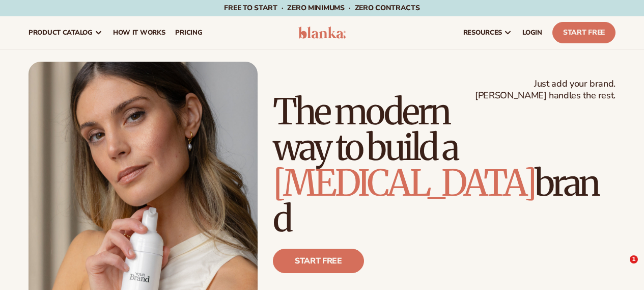 Image resolution: width=644 pixels, height=290 pixels. Describe the element at coordinates (66, 33) in the screenshot. I see `a: product catalog` at that location.